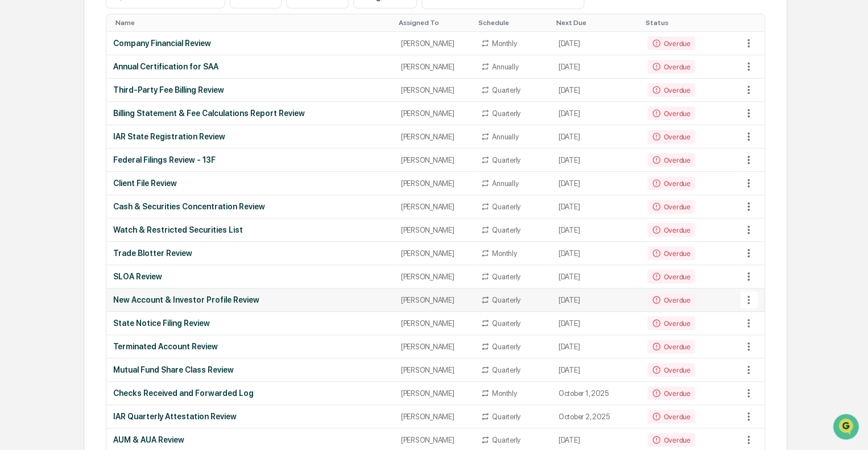 This screenshot has width=868, height=450. I want to click on div: Start new chat, so click(112, 92).